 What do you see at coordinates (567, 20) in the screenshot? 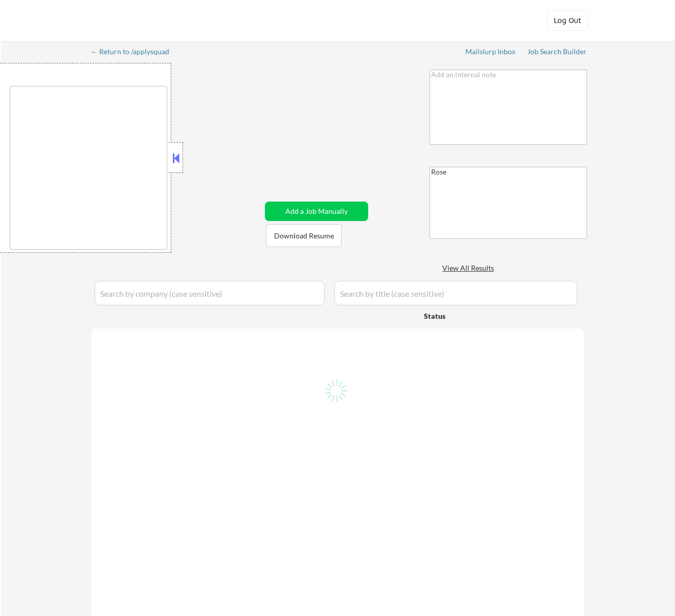
I see `button: Log Out` at bounding box center [567, 20].